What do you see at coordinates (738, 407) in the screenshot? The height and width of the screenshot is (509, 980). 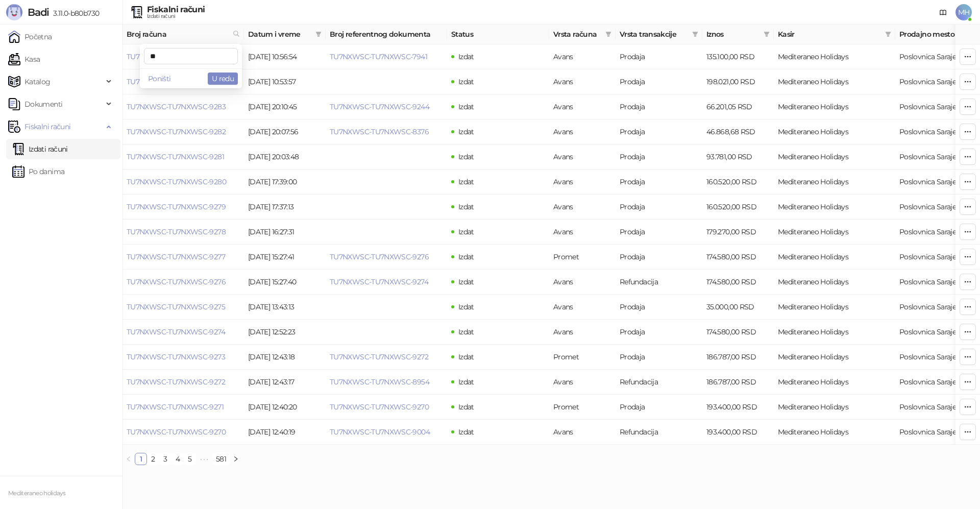 I see `td: 193.400,00 RSD` at bounding box center [738, 407].